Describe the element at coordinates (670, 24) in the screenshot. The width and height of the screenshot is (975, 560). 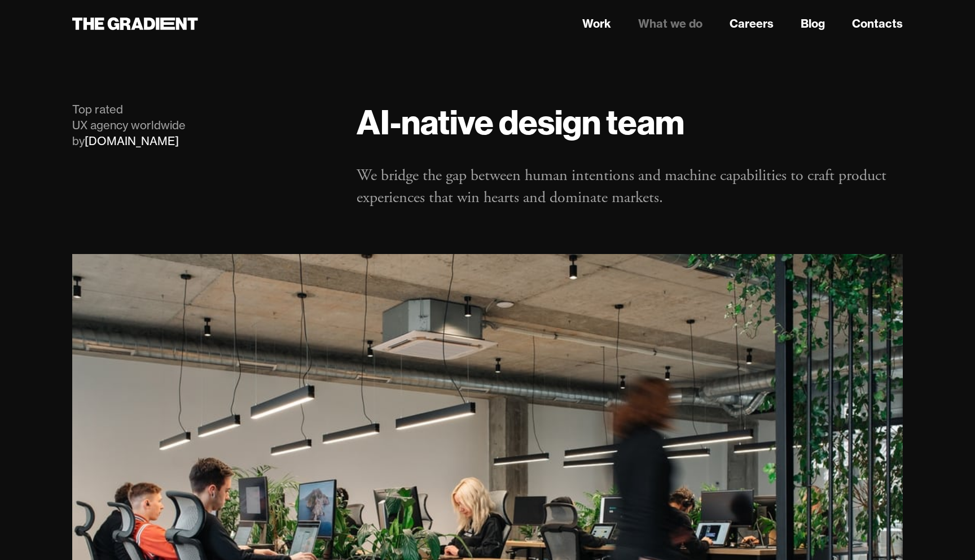
I see `a: What we do` at that location.